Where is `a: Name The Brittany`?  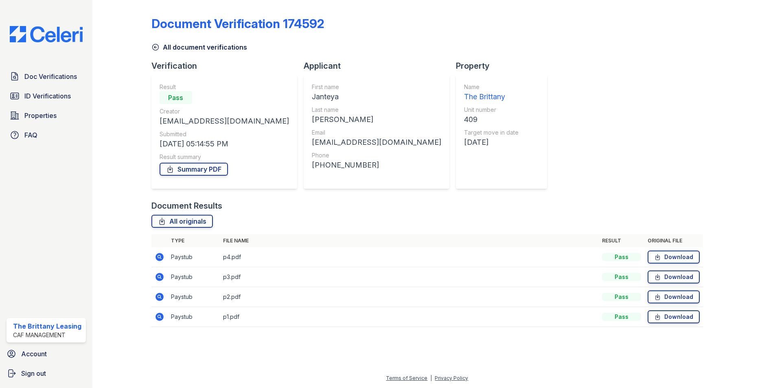
a: Name The Brittany is located at coordinates (491, 93).